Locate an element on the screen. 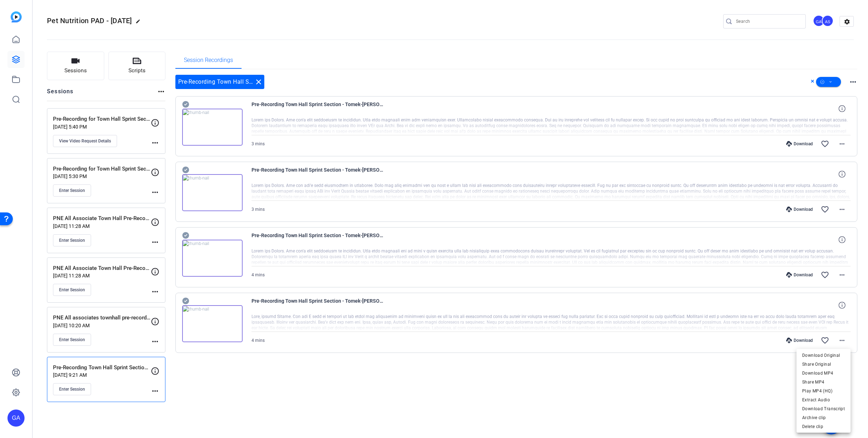 The image size is (868, 438). span: Download Original is located at coordinates (823, 356).